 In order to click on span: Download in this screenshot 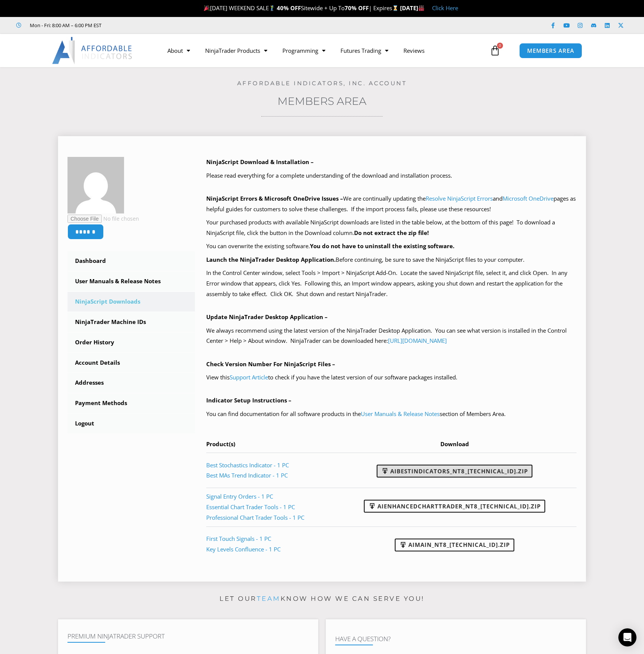, I will do `click(455, 444)`.